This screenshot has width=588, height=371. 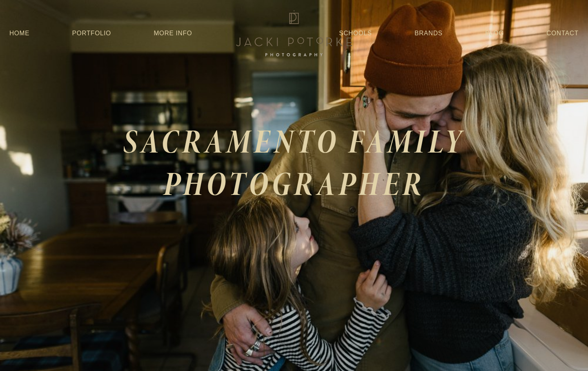 What do you see at coordinates (495, 33) in the screenshot?
I see `a: Blog` at bounding box center [495, 33].